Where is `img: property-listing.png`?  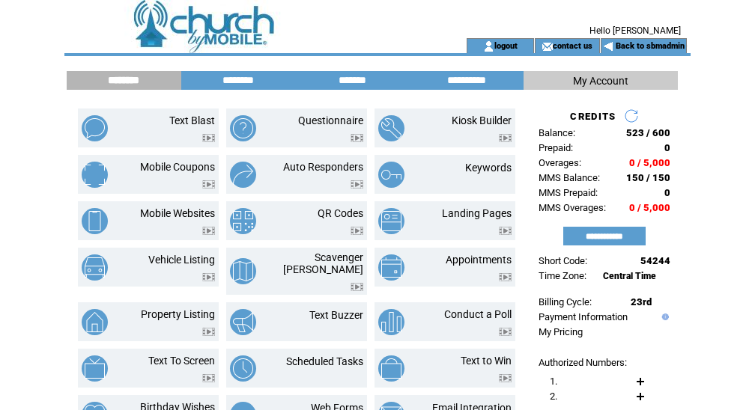
img: property-listing.png is located at coordinates (94, 322).